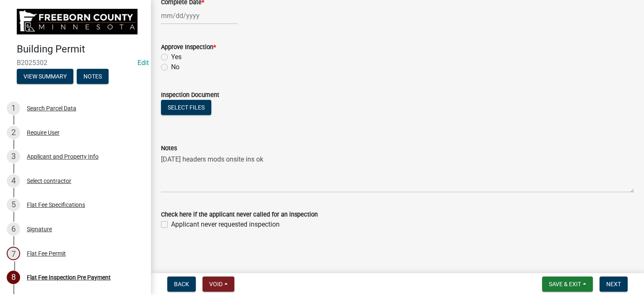  I want to click on wm-modal-confirm: Summary, so click(45, 77).